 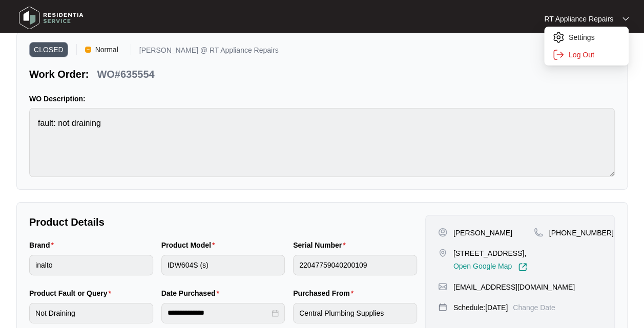 I want to click on p: Product Details, so click(x=223, y=222).